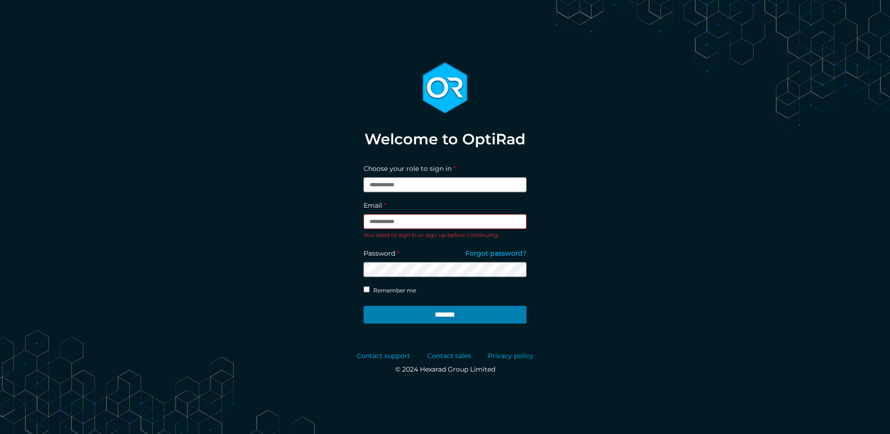 The height and width of the screenshot is (434, 890). What do you see at coordinates (445, 369) in the screenshot?
I see `p: © 2024 Hexarad Group Limited` at bounding box center [445, 369].